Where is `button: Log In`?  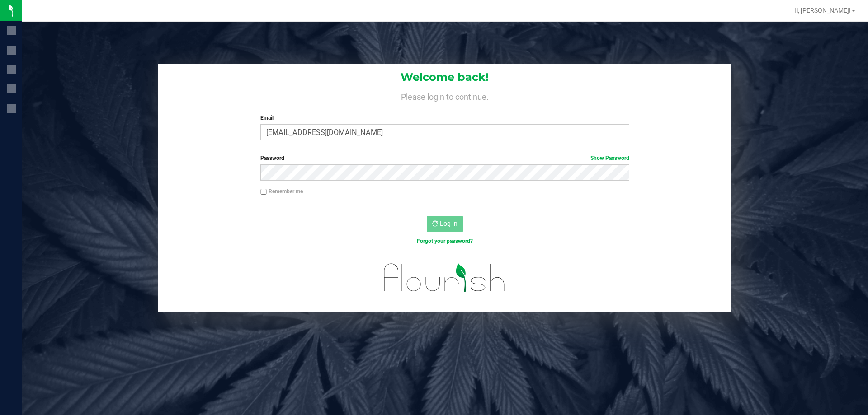
button: Log In is located at coordinates (445, 224).